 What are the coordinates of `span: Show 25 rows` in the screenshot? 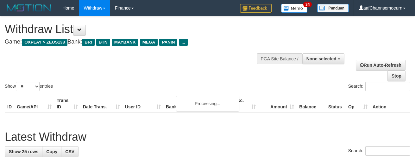 It's located at (23, 151).